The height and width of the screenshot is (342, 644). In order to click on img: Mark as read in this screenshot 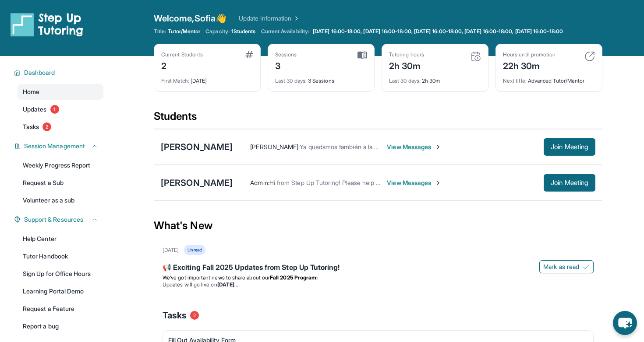, I will do `click(586, 267)`.